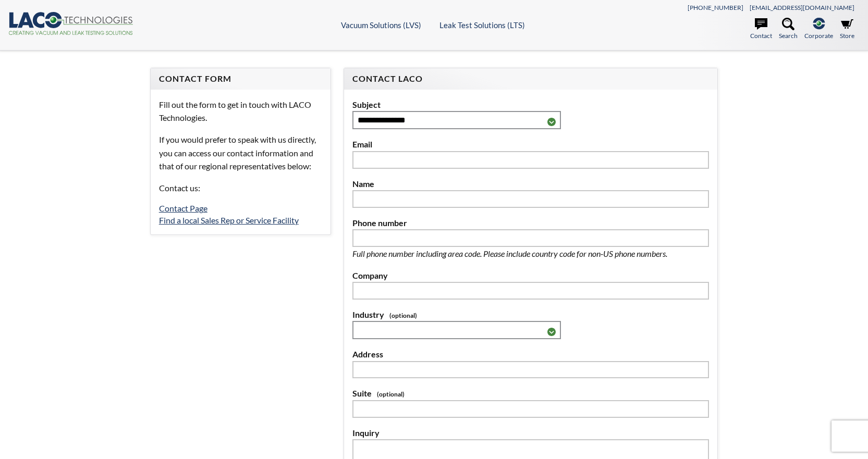 The height and width of the screenshot is (459, 868). Describe the element at coordinates (531, 314) in the screenshot. I see `label: Industry` at that location.